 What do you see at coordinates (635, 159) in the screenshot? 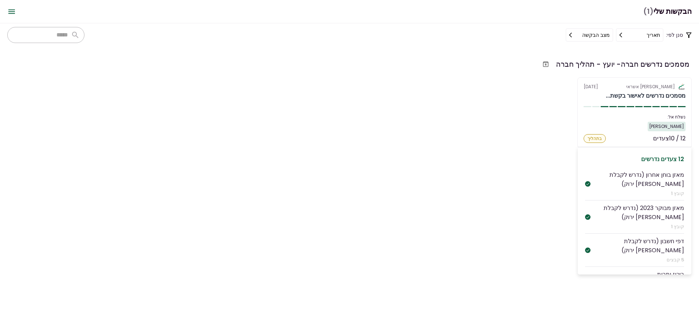
I see `div: 12 צעדים נדרשים` at bounding box center [635, 159].